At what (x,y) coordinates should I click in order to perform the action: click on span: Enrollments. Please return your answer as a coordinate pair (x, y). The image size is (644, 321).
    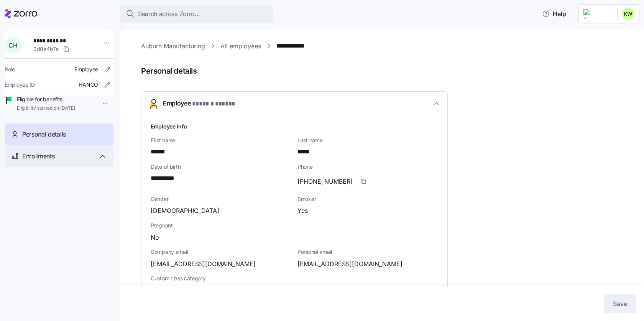
    Looking at the image, I should click on (38, 156).